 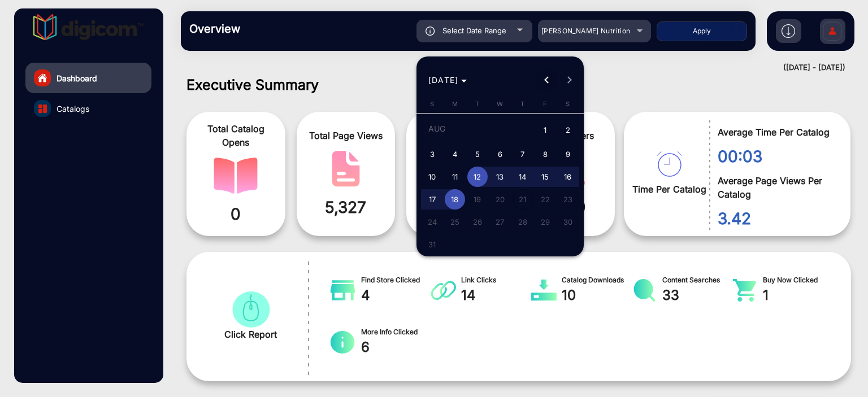 What do you see at coordinates (546, 80) in the screenshot?
I see `button: Previous month` at bounding box center [546, 80].